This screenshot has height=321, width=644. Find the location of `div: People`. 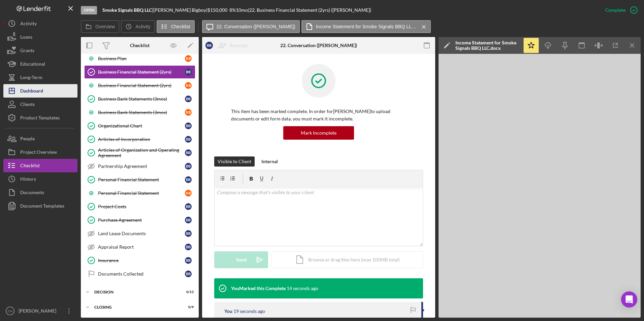

div: People is located at coordinates (27, 139).